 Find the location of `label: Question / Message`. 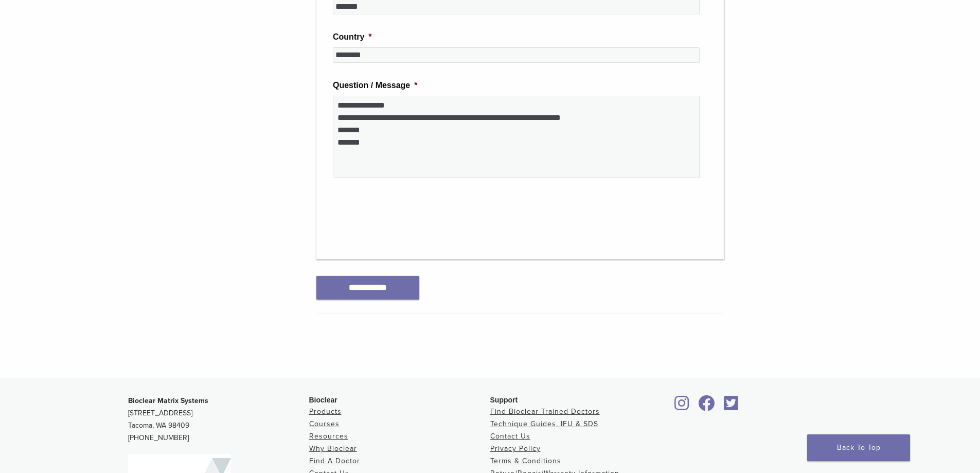

label: Question / Message is located at coordinates (375, 85).